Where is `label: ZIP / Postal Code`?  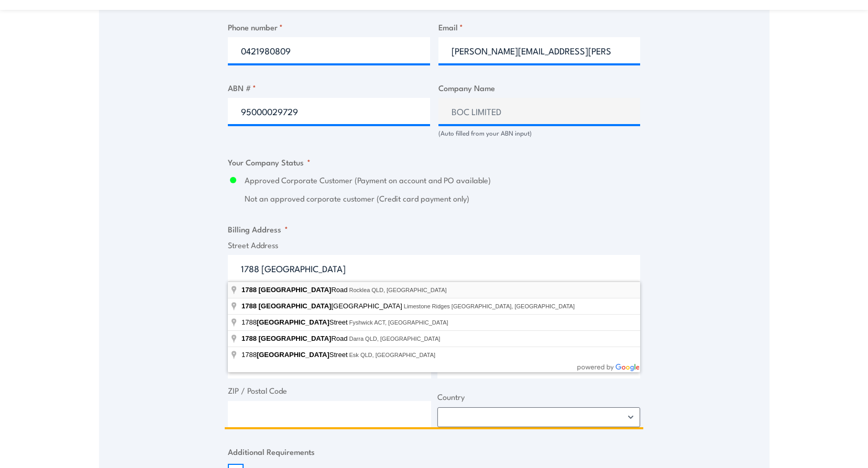 label: ZIP / Postal Code is located at coordinates (330, 390).